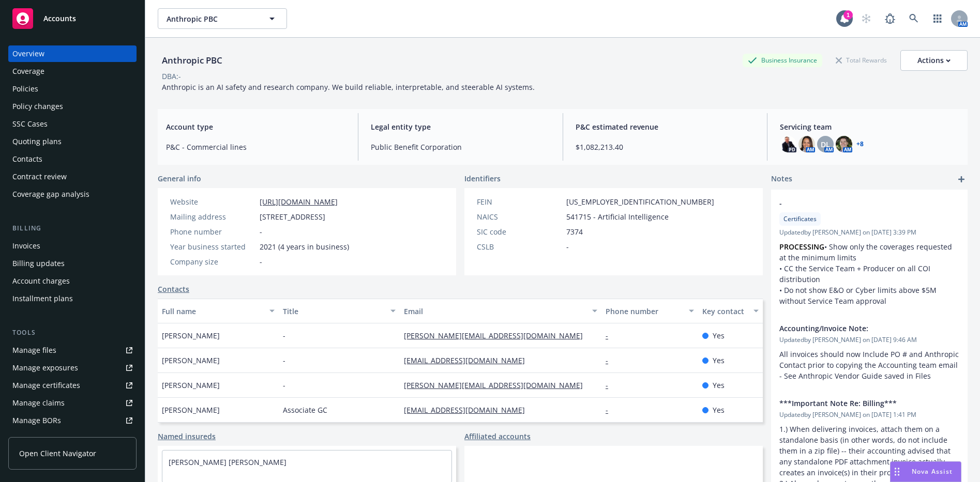 This screenshot has height=482, width=980. What do you see at coordinates (60, 19) in the screenshot?
I see `span: Accounts` at bounding box center [60, 19].